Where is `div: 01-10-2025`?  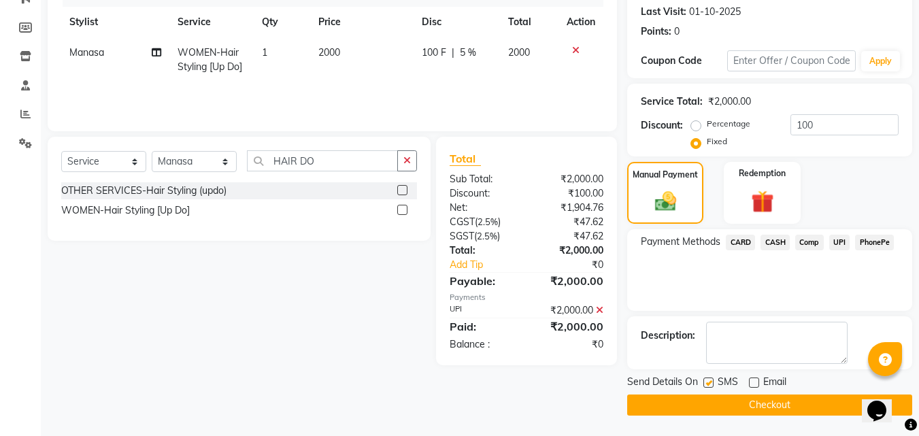 div: 01-10-2025 is located at coordinates (715, 12).